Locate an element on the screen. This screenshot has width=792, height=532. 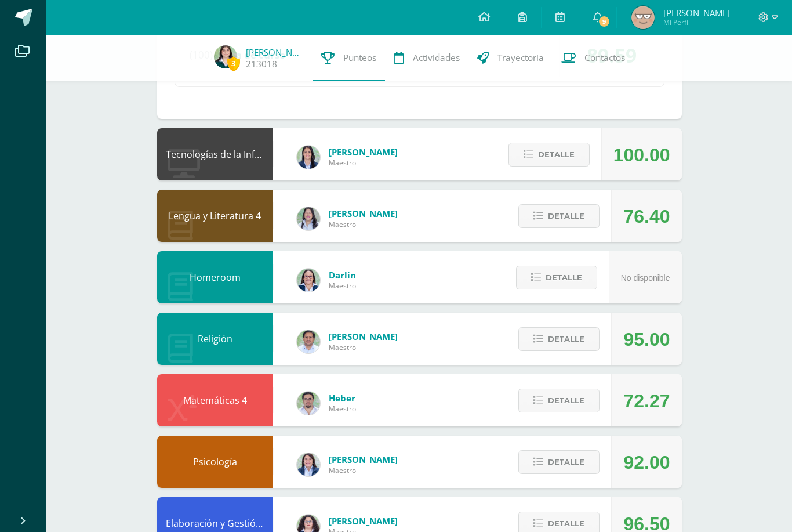
div: 92.00 is located at coordinates (647, 462).